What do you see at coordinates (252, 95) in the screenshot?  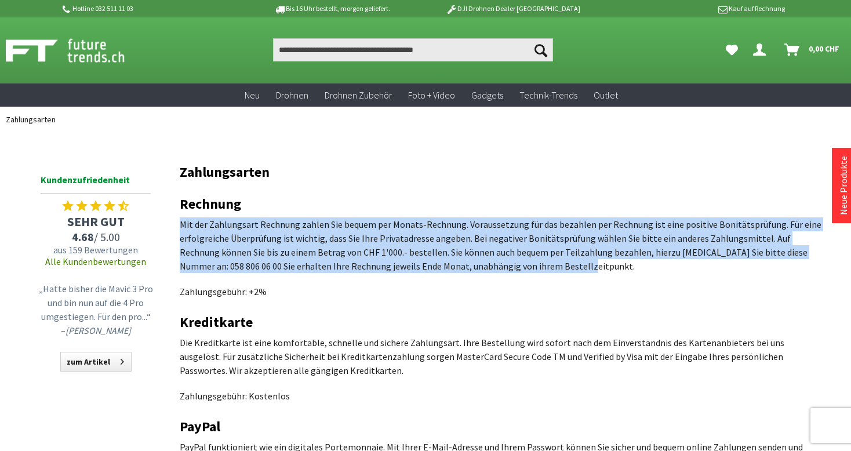 I see `a: Neu` at bounding box center [252, 95].